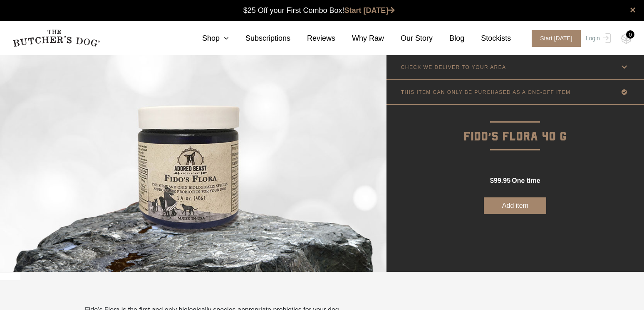 The image size is (644, 310). I want to click on span: one time, so click(526, 180).